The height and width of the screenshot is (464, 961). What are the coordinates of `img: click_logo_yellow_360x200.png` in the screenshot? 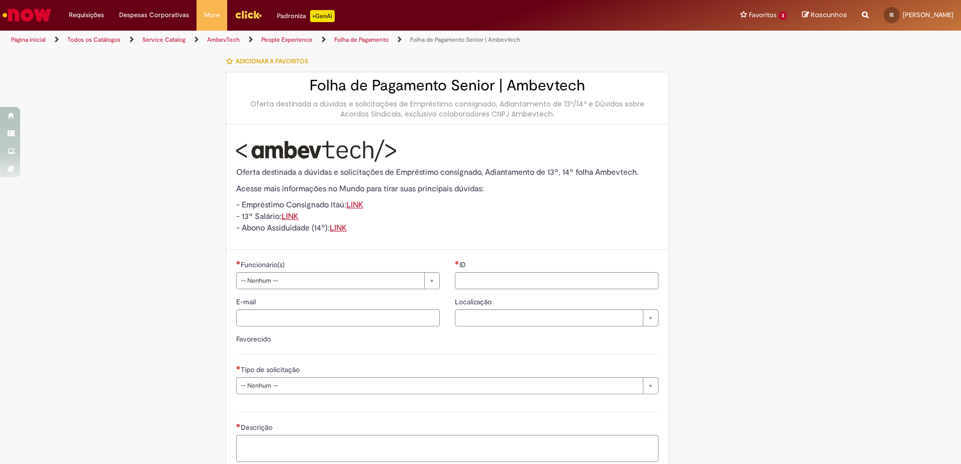 It's located at (248, 15).